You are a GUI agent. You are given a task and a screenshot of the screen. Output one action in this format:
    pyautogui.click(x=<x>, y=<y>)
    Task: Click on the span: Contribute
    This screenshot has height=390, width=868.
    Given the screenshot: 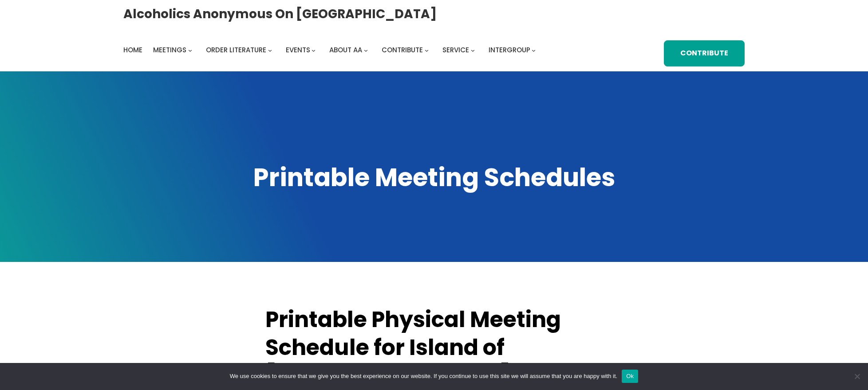 What is the action you would take?
    pyautogui.click(x=402, y=50)
    